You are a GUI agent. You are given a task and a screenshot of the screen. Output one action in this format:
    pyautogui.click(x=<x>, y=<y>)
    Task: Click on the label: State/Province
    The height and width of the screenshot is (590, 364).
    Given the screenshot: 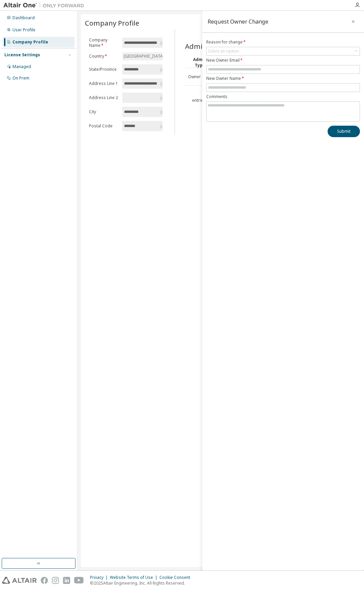 What is the action you would take?
    pyautogui.click(x=103, y=70)
    